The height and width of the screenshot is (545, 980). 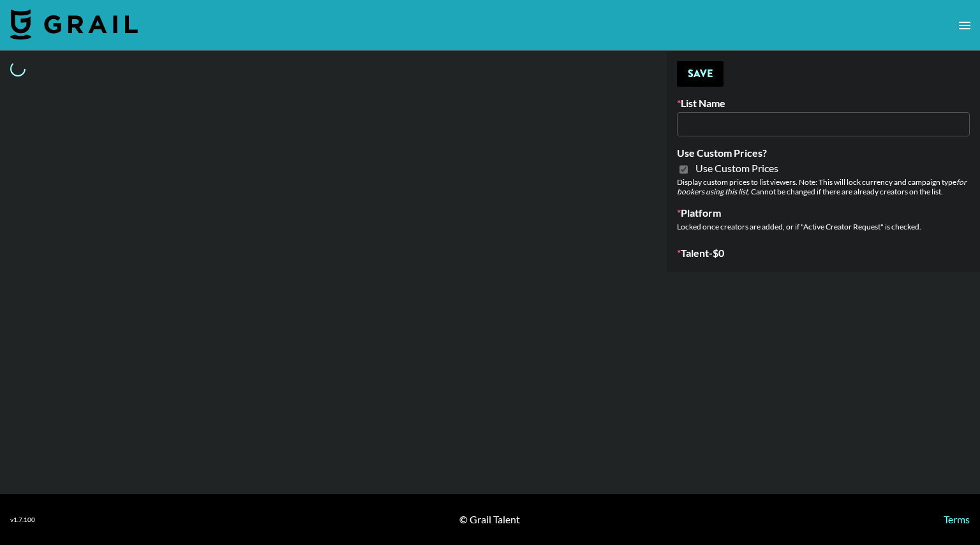 I want to click on em: for bookers using this list, so click(x=822, y=187).